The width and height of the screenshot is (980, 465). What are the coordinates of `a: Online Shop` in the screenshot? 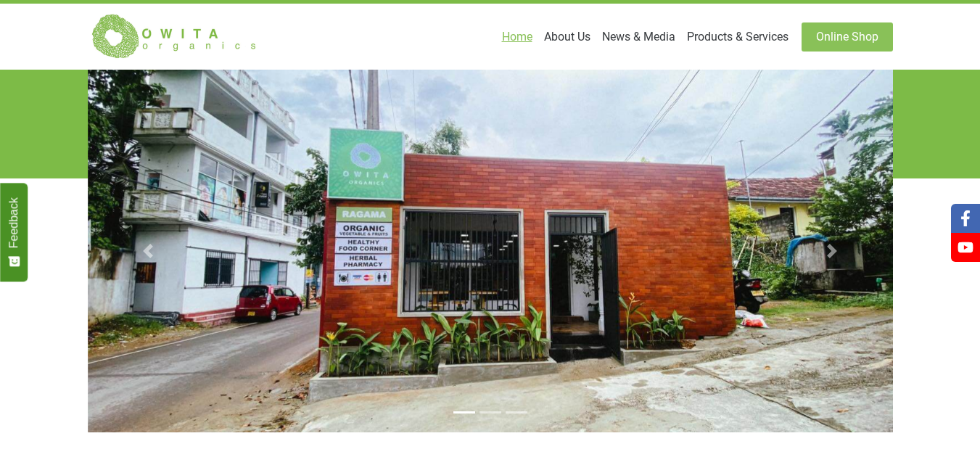 It's located at (848, 37).